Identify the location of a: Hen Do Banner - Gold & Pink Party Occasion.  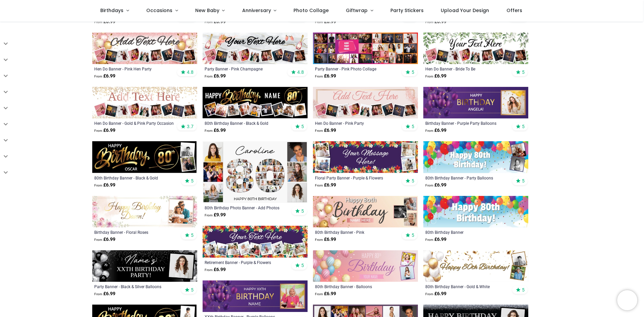
(135, 123).